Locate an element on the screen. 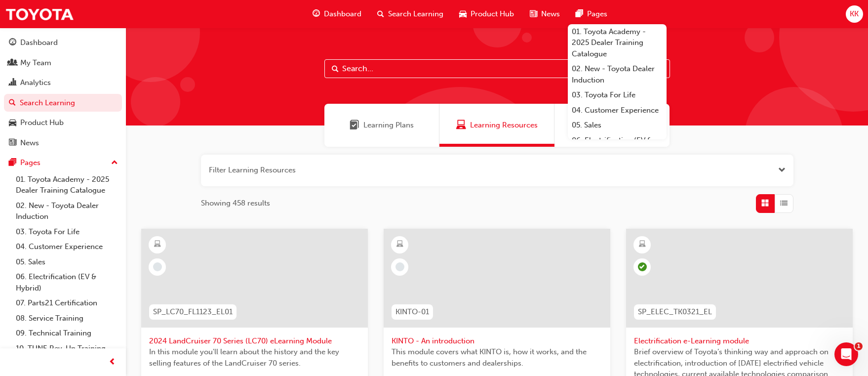  a: search-iconSearch Learning is located at coordinates (410, 14).